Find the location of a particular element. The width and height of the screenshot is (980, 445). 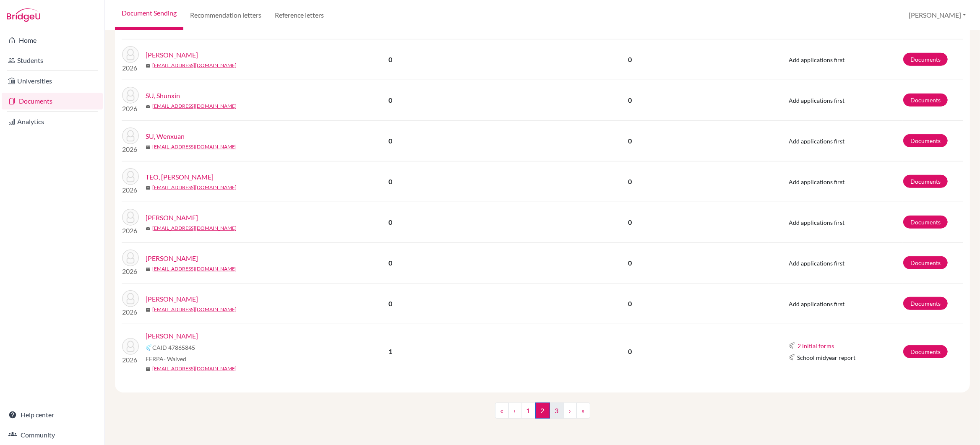

img: TEO, Kai Qi Regina is located at coordinates (130, 176).